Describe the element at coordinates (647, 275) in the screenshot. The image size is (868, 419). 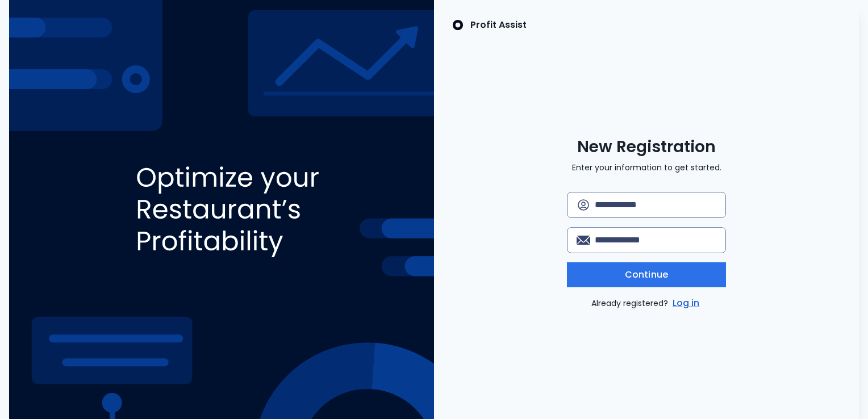
I see `button: Continue` at that location.